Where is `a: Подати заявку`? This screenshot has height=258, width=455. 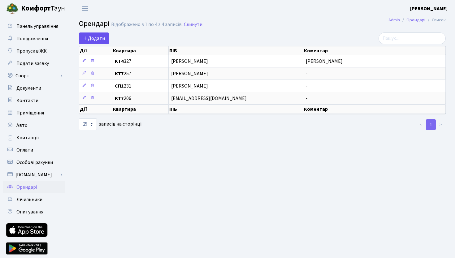 a: Подати заявку is located at coordinates (34, 63).